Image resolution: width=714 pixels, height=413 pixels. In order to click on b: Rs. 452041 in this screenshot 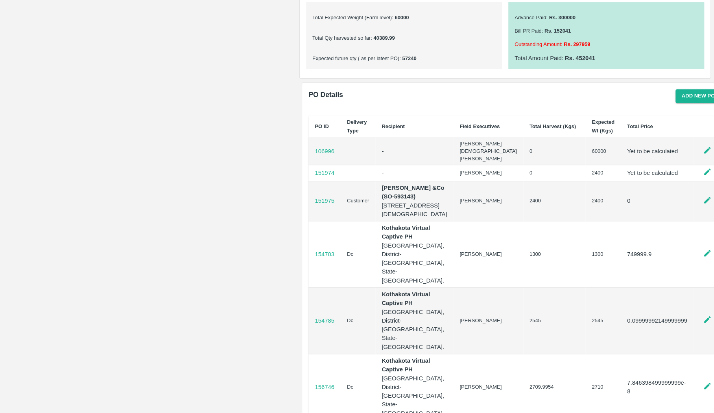, I will do `click(579, 58)`.